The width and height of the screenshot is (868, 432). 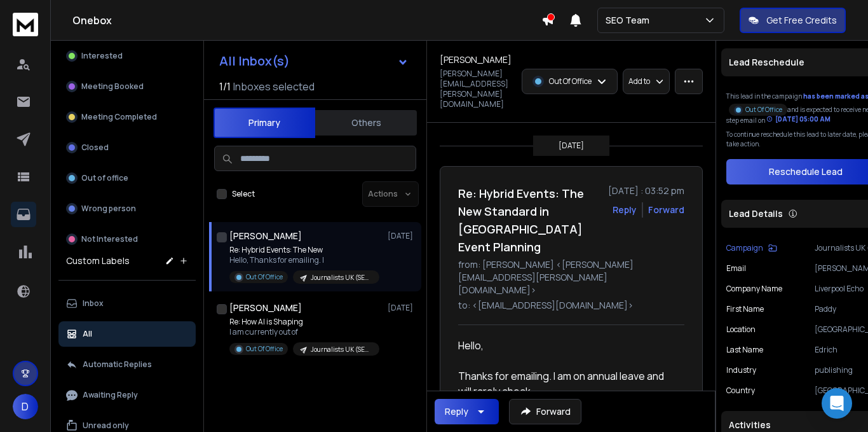 I want to click on p: Journalists UK (SEO ,P1), so click(x=341, y=349).